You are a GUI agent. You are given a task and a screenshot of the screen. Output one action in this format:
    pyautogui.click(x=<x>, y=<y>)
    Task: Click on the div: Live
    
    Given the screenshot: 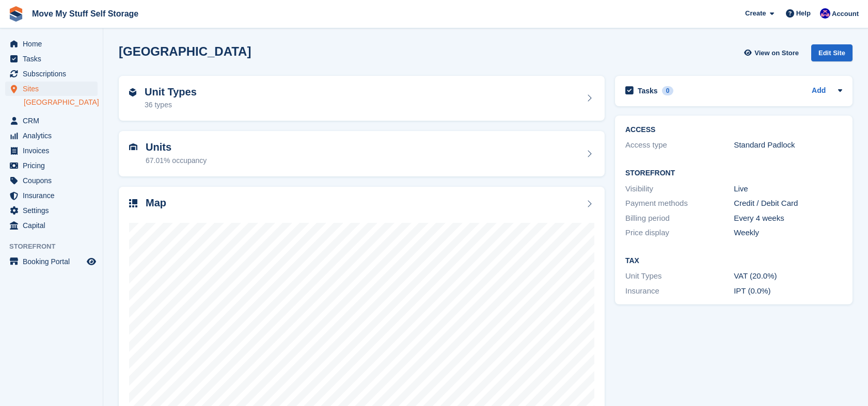 What is the action you would take?
    pyautogui.click(x=788, y=189)
    